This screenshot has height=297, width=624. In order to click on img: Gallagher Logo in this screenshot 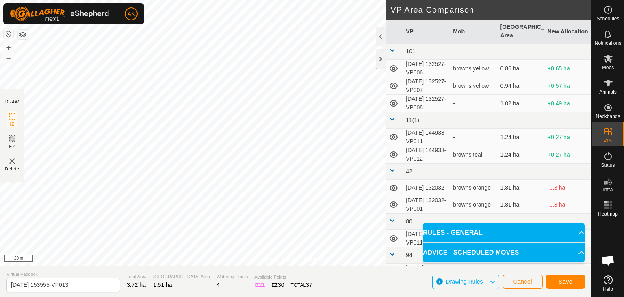, I will do `click(61, 14)`.